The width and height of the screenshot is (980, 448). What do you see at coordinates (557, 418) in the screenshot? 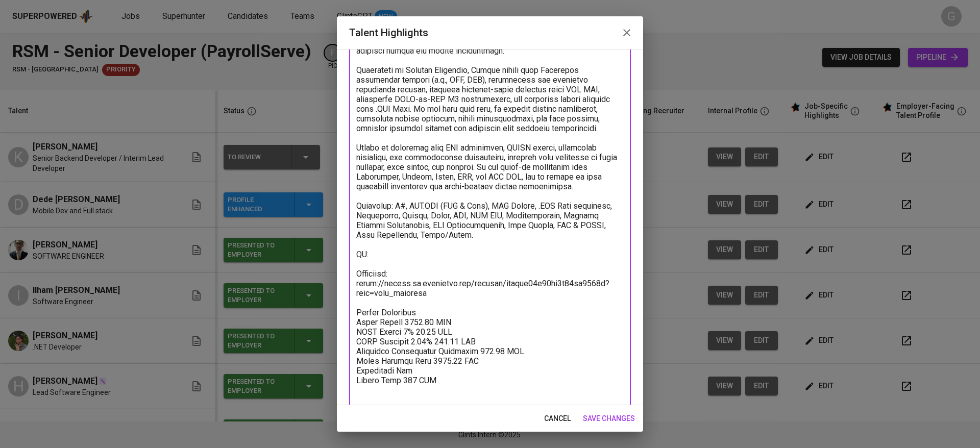
I see `span: cancel` at bounding box center [557, 418].